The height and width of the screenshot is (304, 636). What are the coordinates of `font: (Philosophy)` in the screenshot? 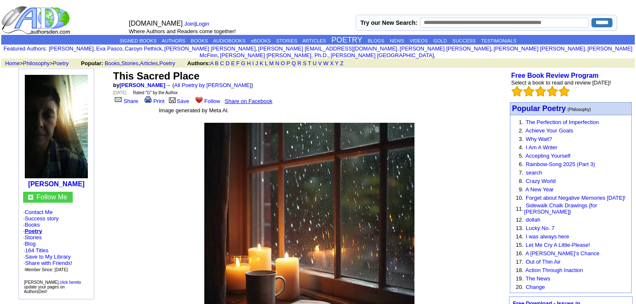 It's located at (579, 109).